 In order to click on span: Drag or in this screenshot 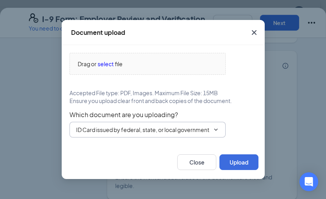, I will do `click(87, 64)`.